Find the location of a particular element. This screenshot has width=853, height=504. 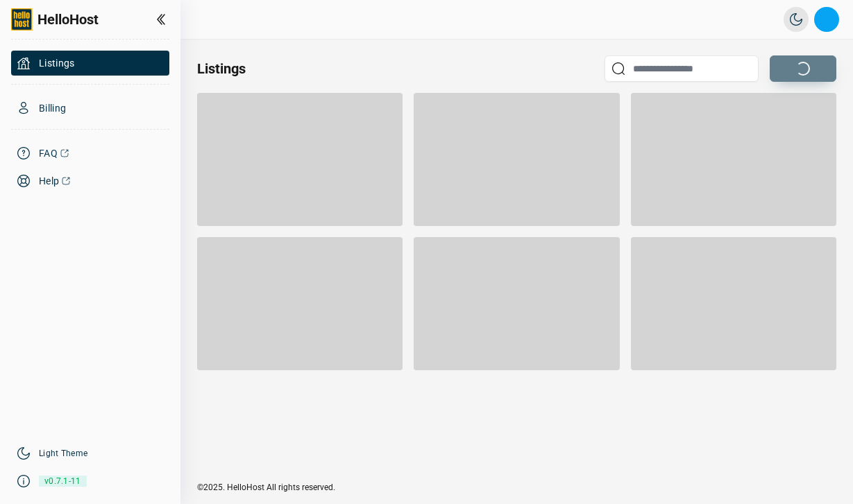

span: HelloHost is located at coordinates (68, 19).